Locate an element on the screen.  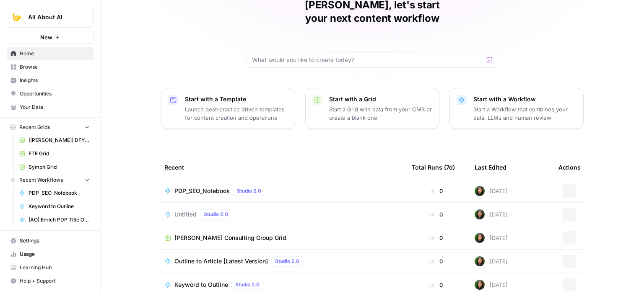
p: Start a Grid with data from your CMS or create a blank one is located at coordinates (381, 114).